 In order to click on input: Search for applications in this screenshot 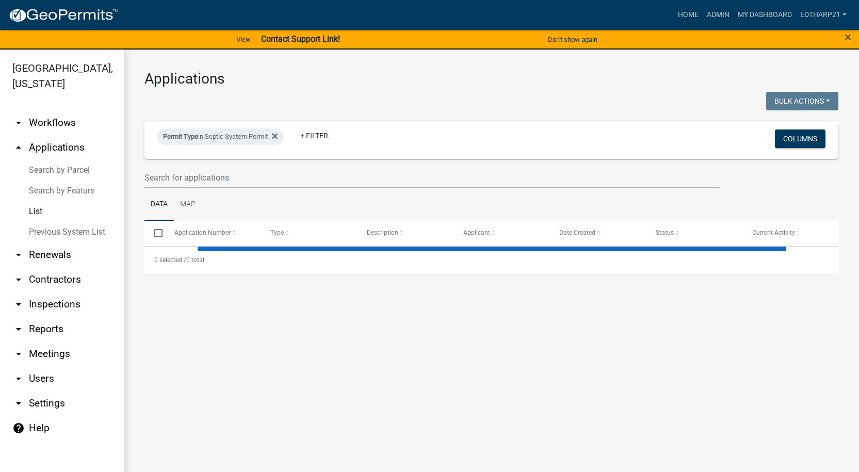, I will do `click(432, 178)`.